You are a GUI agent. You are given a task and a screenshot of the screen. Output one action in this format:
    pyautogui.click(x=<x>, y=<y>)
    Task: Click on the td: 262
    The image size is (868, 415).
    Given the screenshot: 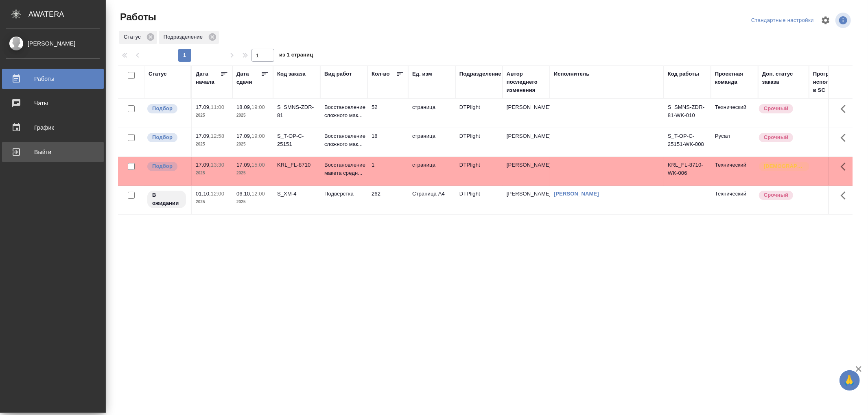 What is the action you would take?
    pyautogui.click(x=388, y=200)
    